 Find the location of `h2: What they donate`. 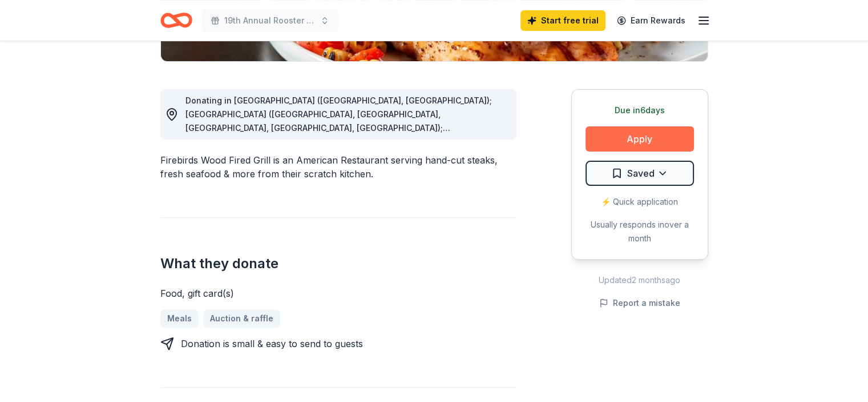

h2: What they donate is located at coordinates (339, 264).